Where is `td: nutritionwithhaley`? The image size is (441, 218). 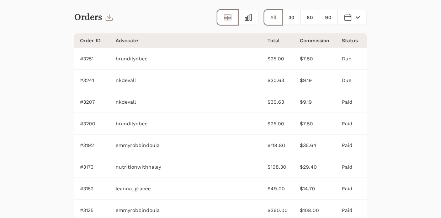 td: nutritionwithhaley is located at coordinates (186, 167).